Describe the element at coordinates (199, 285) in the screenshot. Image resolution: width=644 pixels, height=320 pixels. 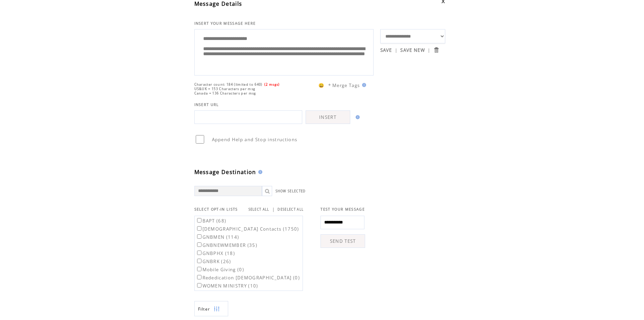
I see `input: WOMEN MINISTRY (10)` at that location.